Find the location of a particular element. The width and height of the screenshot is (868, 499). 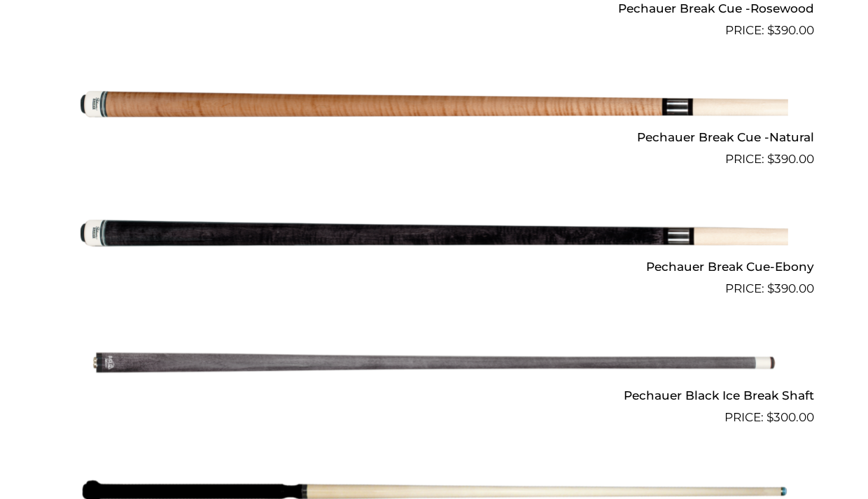

img: Pechauer Black Ice Break Shaft is located at coordinates (434, 363).